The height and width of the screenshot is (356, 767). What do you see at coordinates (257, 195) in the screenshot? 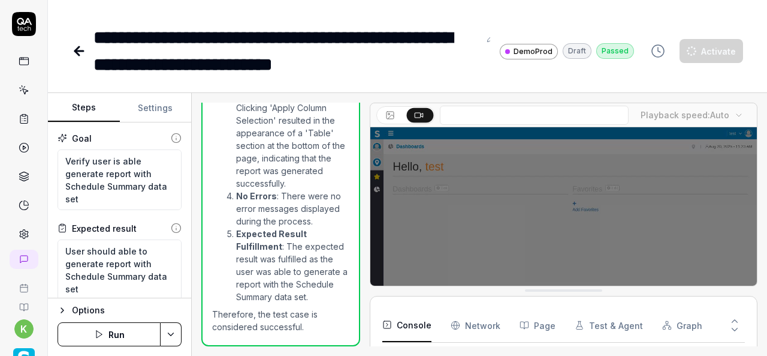
I see `strong: No Errors` at bounding box center [257, 195].